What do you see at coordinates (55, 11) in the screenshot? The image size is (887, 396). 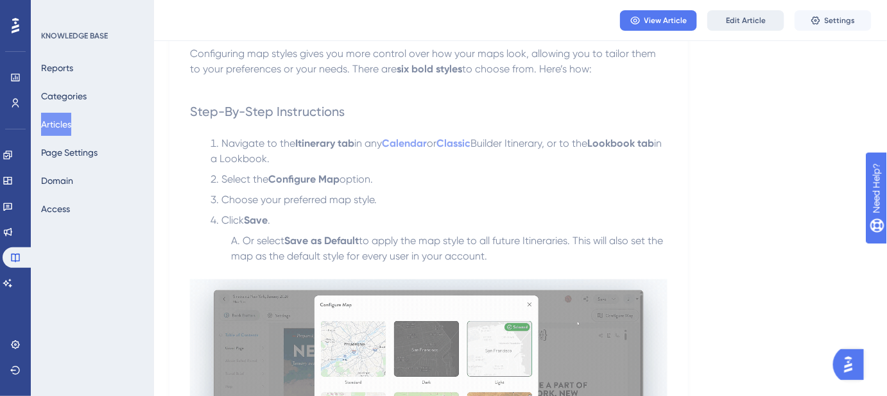 I see `span: Need Help?` at bounding box center [55, 11].